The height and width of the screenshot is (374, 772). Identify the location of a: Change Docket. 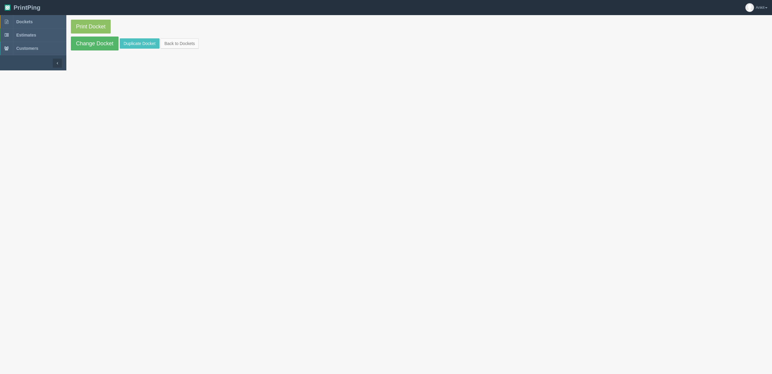
(95, 43).